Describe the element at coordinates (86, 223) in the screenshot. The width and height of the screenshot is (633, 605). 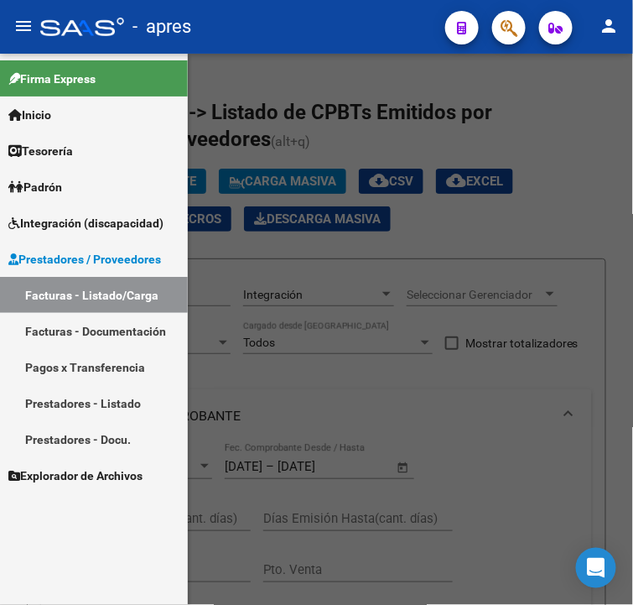
I see `span: Integración (discapacidad)` at that location.